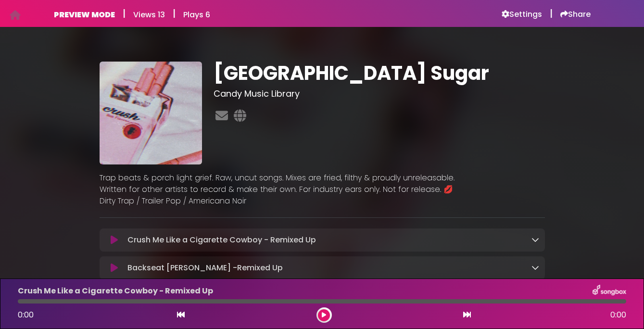 This screenshot has height=329, width=644. What do you see at coordinates (322, 190) in the screenshot?
I see `p: Written for other artists to record & make their own. For industry ears only. Not for release. 💋` at bounding box center [322, 190].